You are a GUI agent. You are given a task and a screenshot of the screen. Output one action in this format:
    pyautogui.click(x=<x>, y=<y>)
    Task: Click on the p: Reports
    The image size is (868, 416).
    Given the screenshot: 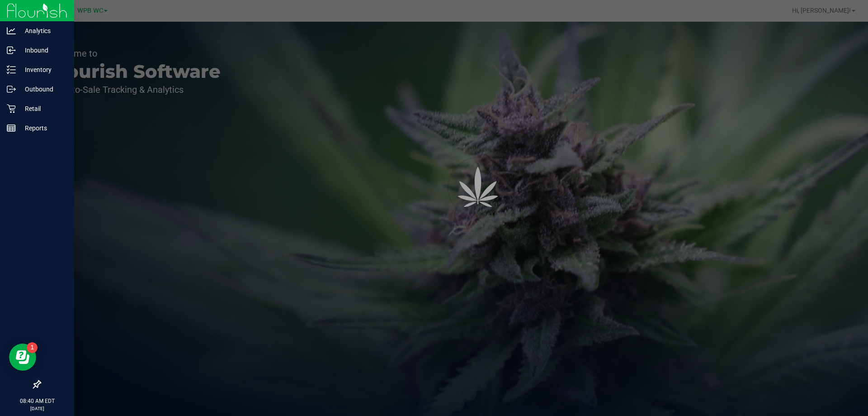 What is the action you would take?
    pyautogui.click(x=43, y=128)
    